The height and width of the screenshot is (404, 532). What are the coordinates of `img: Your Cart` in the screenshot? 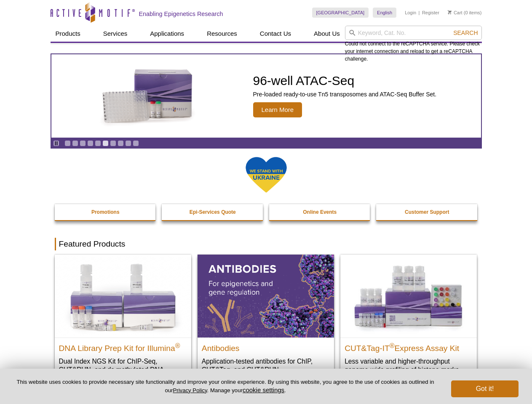 It's located at (449, 12).